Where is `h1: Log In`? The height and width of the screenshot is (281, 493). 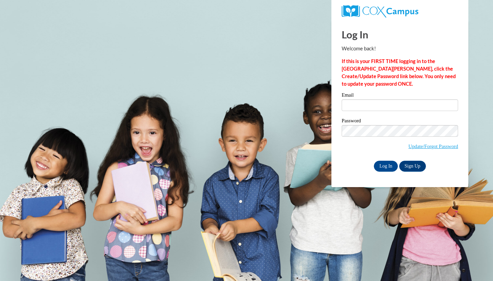
h1: Log In is located at coordinates (400, 34).